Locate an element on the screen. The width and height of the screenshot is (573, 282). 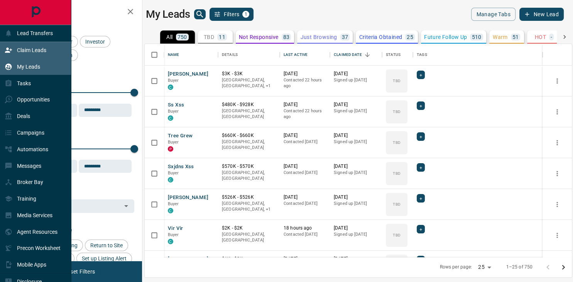
button: search button is located at coordinates (200, 14).